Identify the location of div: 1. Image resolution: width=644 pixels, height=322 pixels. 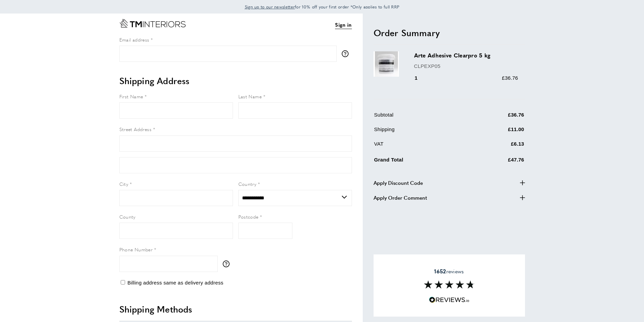
(421, 78).